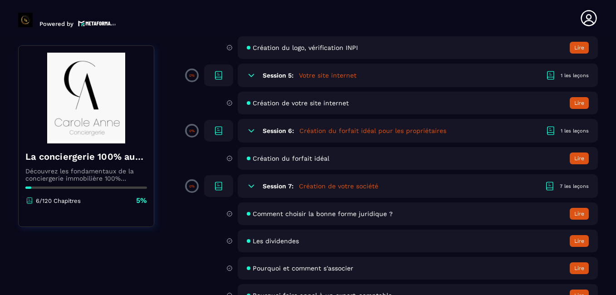 This screenshot has height=295, width=616. Describe the element at coordinates (278, 75) in the screenshot. I see `h6: Session 5:` at that location.